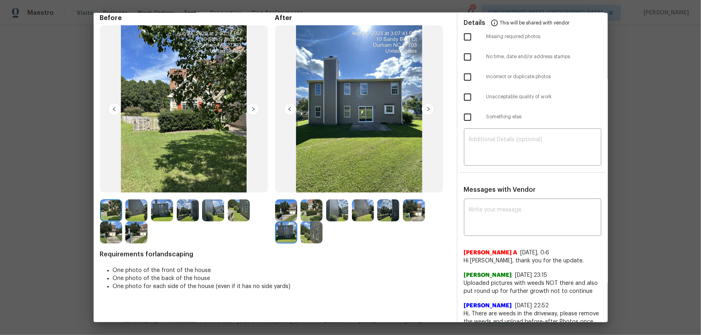  What do you see at coordinates (544, 117) in the screenshot?
I see `span: Something else` at bounding box center [544, 117].